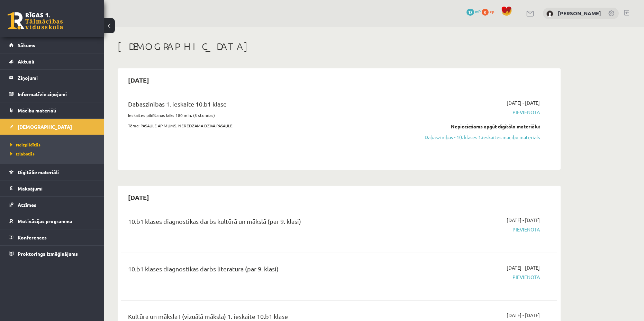  What do you see at coordinates (45, 221) in the screenshot?
I see `span: Motivācijas programma` at bounding box center [45, 221].